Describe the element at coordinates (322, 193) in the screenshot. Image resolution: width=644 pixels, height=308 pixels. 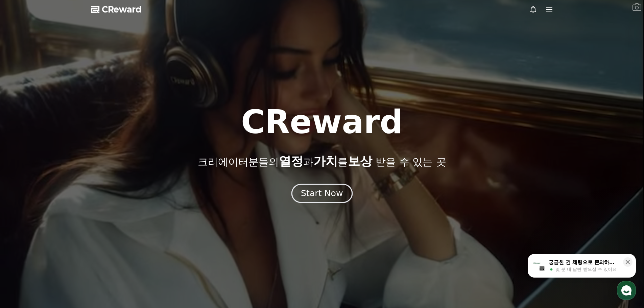
I see `button: Start Now` at that location.